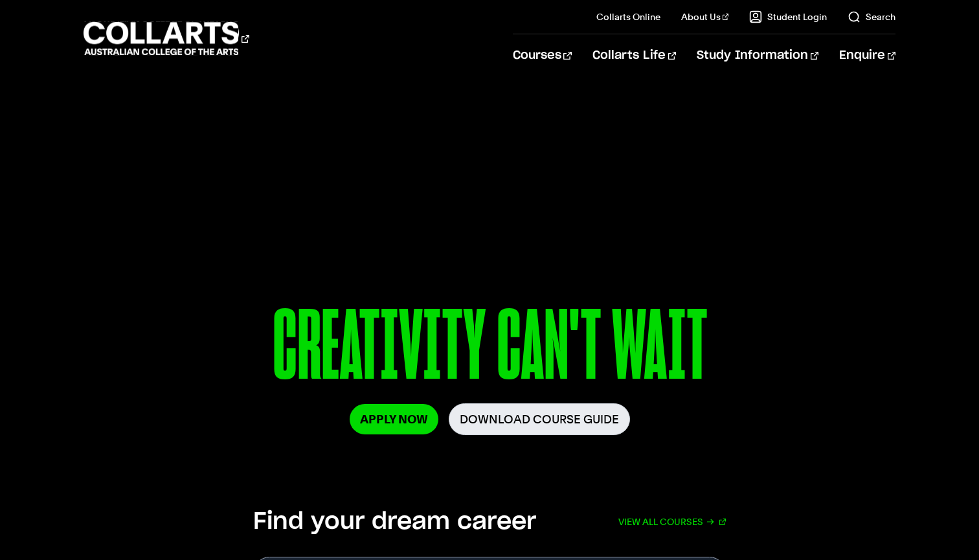 This screenshot has height=560, width=979. Describe the element at coordinates (705, 17) in the screenshot. I see `a: About Us` at that location.